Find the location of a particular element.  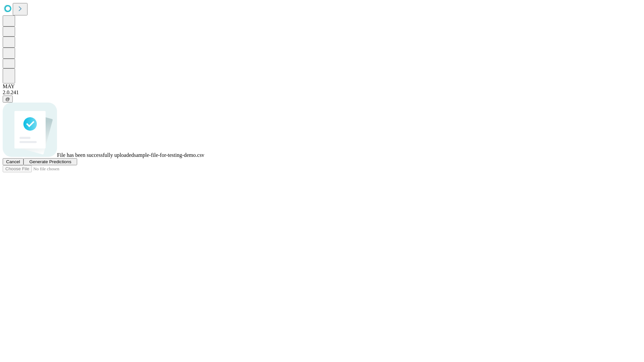

span: Generate Predictions is located at coordinates (50, 161).